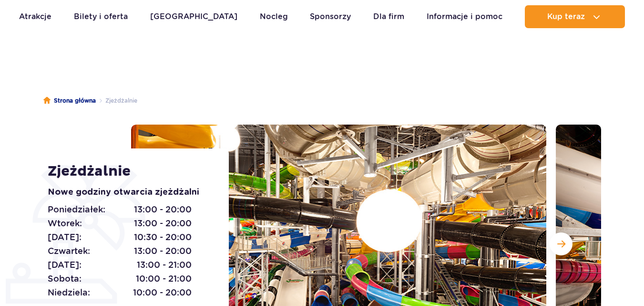  What do you see at coordinates (116, 101) in the screenshot?
I see `li: Zjeżdżalnie` at bounding box center [116, 101].